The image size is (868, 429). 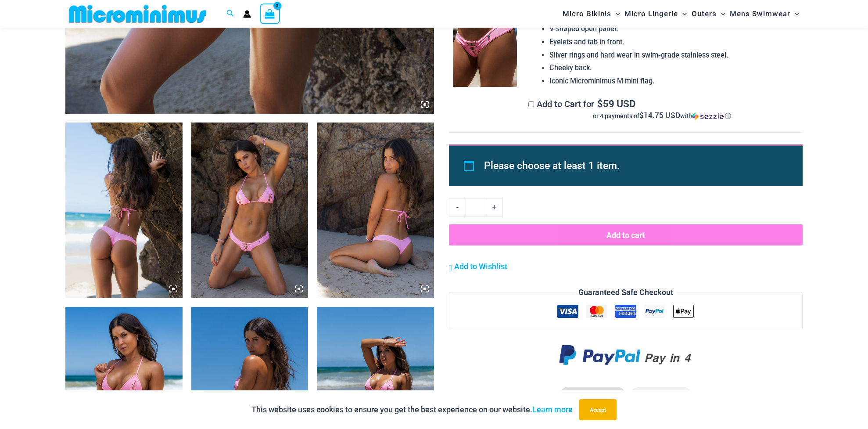 What do you see at coordinates (704, 14) in the screenshot?
I see `span: Outers` at bounding box center [704, 14].